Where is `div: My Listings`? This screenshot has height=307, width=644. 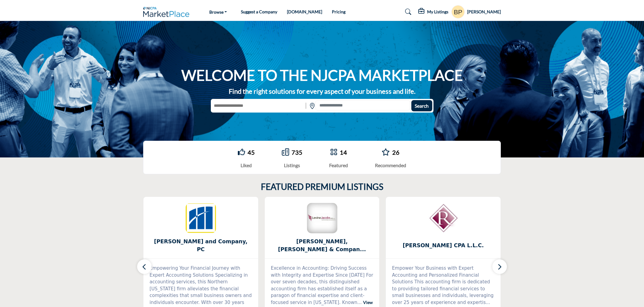 div: My Listings is located at coordinates (433, 12).